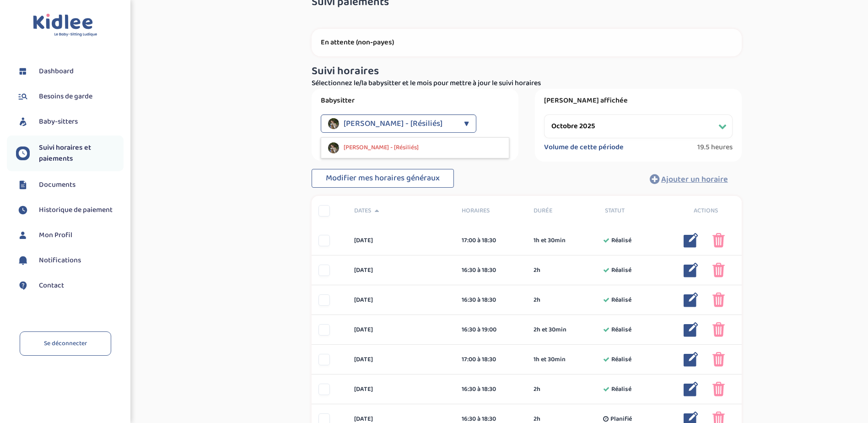  I want to click on label: Babysitter, so click(415, 101).